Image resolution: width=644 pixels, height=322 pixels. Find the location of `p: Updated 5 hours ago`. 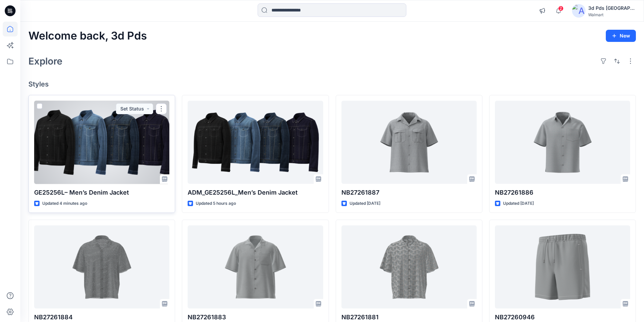

p: Updated 5 hours ago is located at coordinates (216, 203).